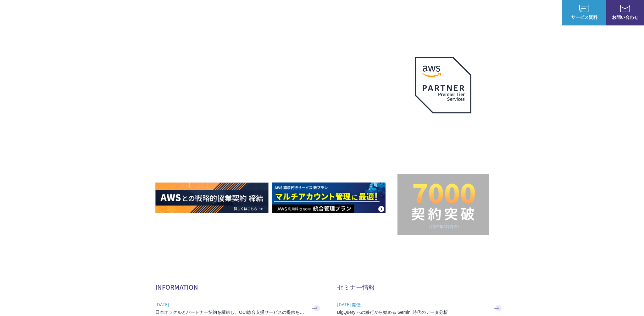  Describe the element at coordinates (625, 17) in the screenshot. I see `span: お問い合わせ` at that location.